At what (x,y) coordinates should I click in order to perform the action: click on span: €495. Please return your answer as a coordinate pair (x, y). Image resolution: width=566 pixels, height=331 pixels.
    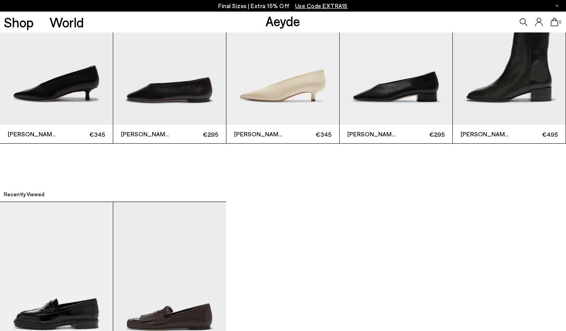
    Looking at the image, I should click on (534, 134).